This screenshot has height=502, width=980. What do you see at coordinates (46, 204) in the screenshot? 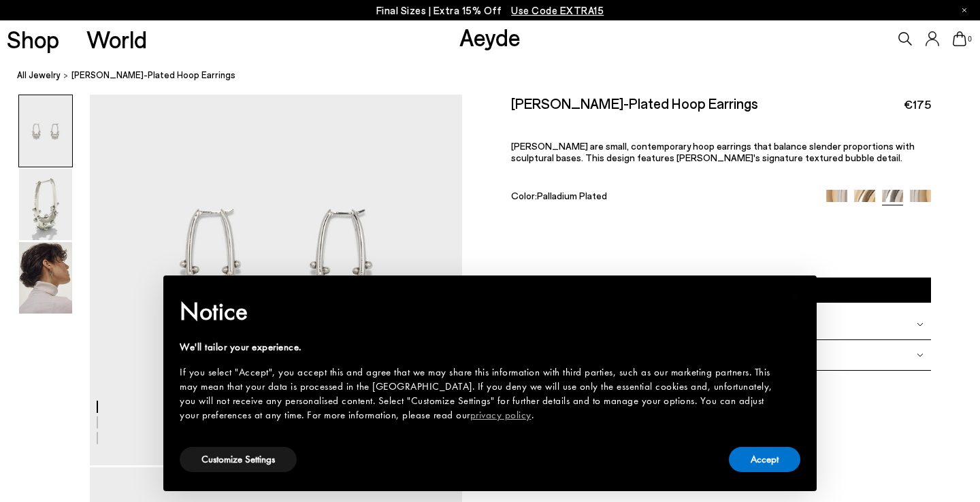
I see `img: Elias Palladium-Plated Hoop Earrings - Image 2` at bounding box center [46, 204].